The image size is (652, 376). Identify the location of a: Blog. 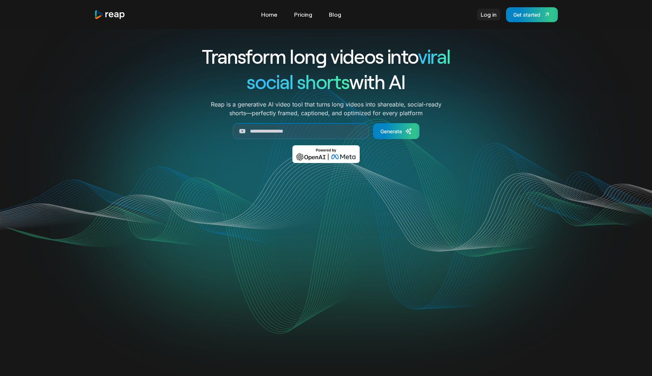
(335, 14).